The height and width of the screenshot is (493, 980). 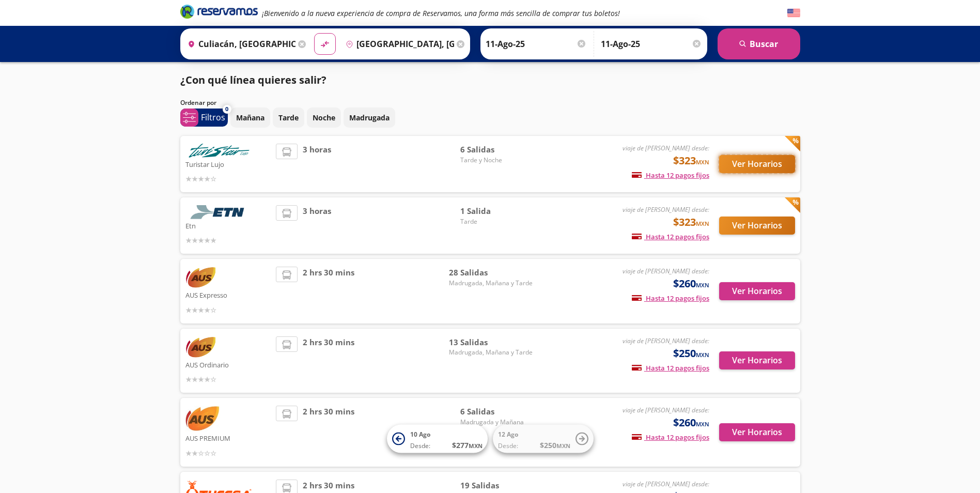 What do you see at coordinates (437, 439) in the screenshot?
I see `button: 10 AgoDesde:$277MXN` at bounding box center [437, 439].